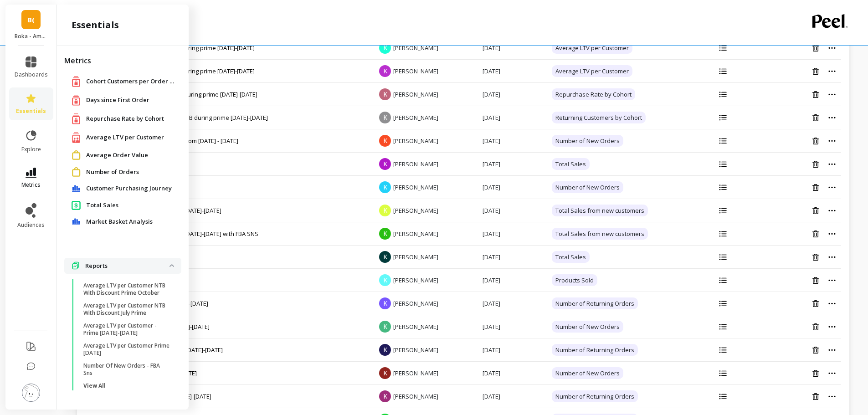 Image resolution: width=868 pixels, height=415 pixels. Describe the element at coordinates (127, 370) in the screenshot. I see `p: Number Of New Orders - FBA Sns` at that location.